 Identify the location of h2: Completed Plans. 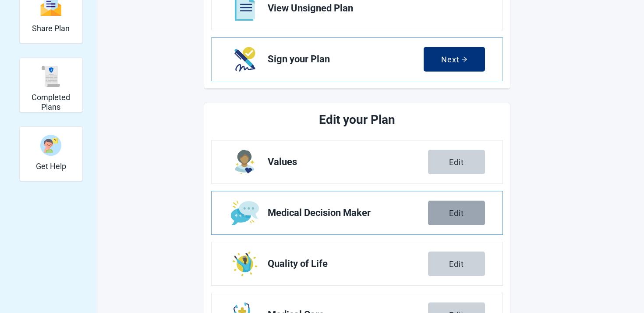
(51, 102).